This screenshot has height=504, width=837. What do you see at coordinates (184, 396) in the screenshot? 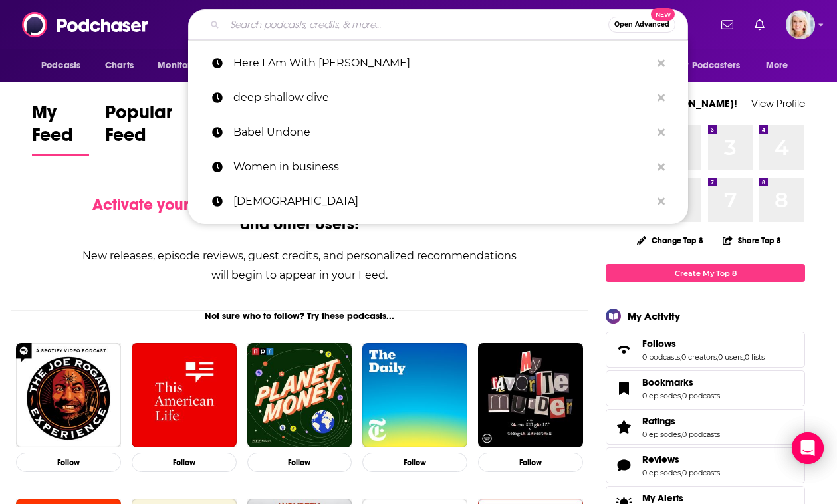
I see `img: This American Life` at bounding box center [184, 396].